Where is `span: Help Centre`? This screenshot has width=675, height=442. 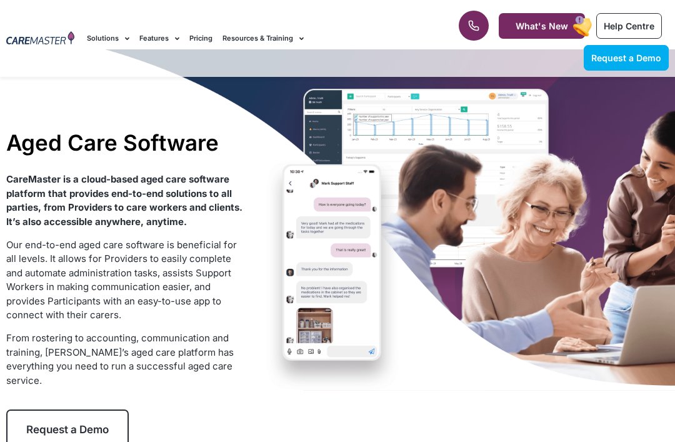
span: Help Centre is located at coordinates (629, 26).